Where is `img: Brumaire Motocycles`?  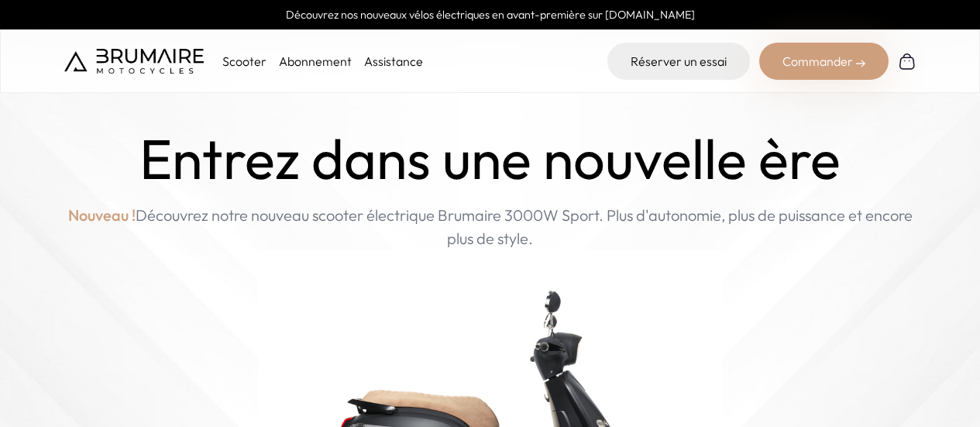
img: Brumaire Motocycles is located at coordinates (134, 61).